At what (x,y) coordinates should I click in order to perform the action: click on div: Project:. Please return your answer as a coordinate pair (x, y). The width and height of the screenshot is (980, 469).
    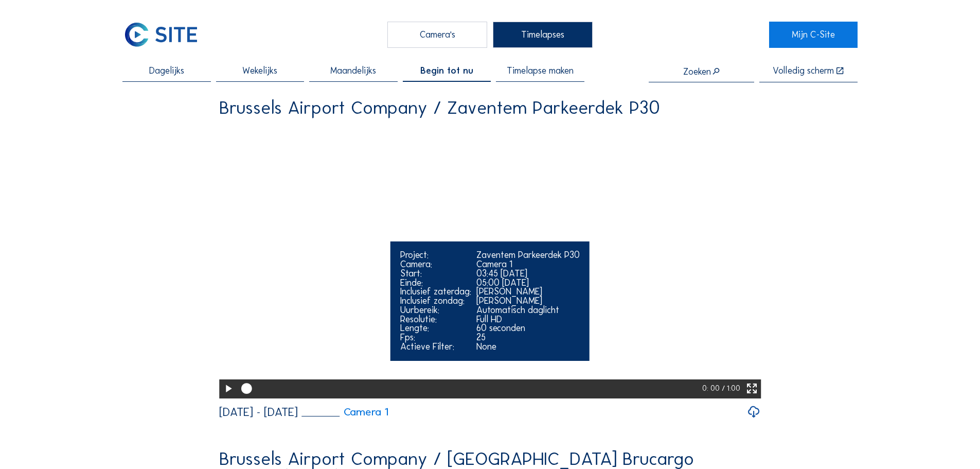
    Looking at the image, I should click on (435, 255).